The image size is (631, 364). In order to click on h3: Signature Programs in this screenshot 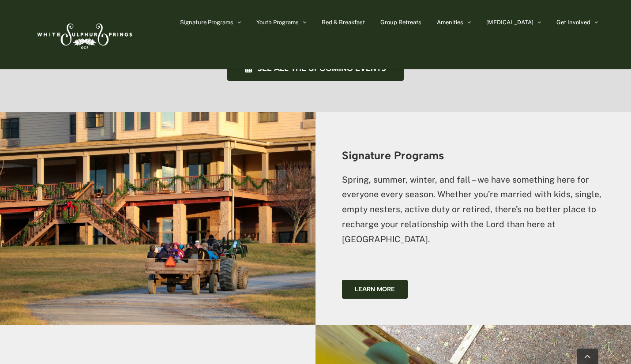, I will do `click(473, 155)`.